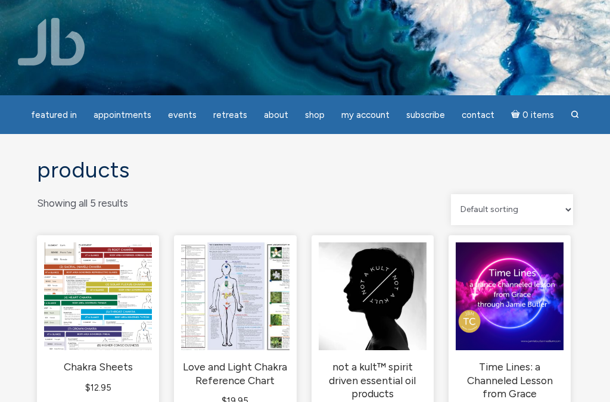 The height and width of the screenshot is (402, 610). What do you see at coordinates (230, 115) in the screenshot?
I see `span: Retreats` at bounding box center [230, 115].